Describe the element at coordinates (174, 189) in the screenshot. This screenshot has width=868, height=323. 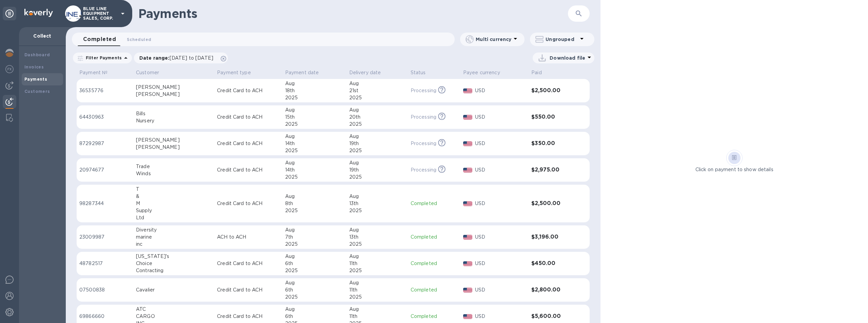
I see `div: T` at that location.